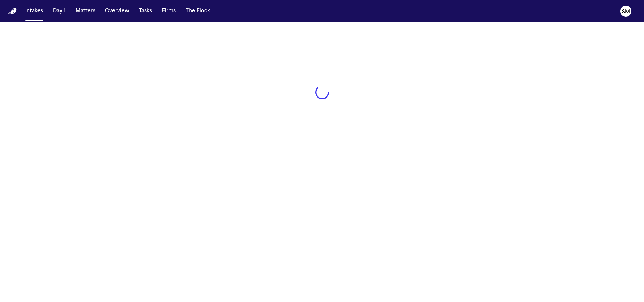 This screenshot has height=302, width=644. I want to click on a: The Flock, so click(198, 11).